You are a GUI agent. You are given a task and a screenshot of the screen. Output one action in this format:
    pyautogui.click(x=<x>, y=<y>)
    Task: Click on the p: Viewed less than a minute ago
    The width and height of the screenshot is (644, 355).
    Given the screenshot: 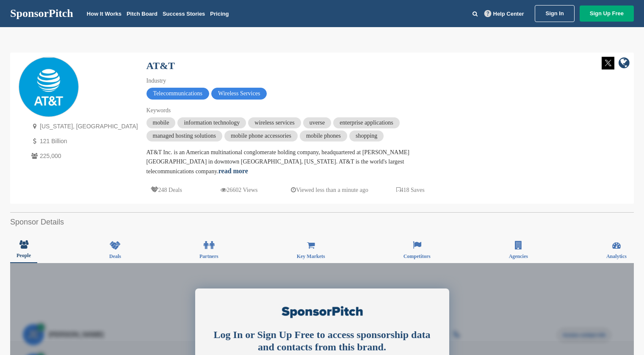 What is the action you would take?
    pyautogui.click(x=329, y=190)
    